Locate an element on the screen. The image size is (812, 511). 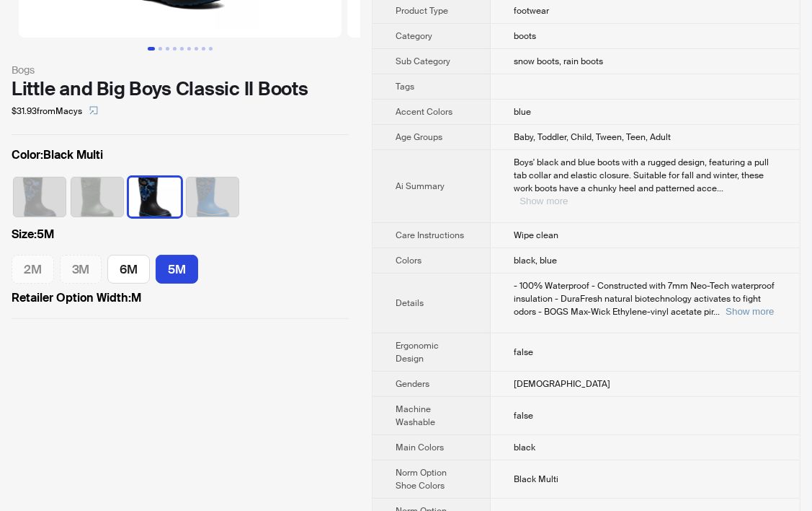
button: Go to slide 4 is located at coordinates (174, 48).